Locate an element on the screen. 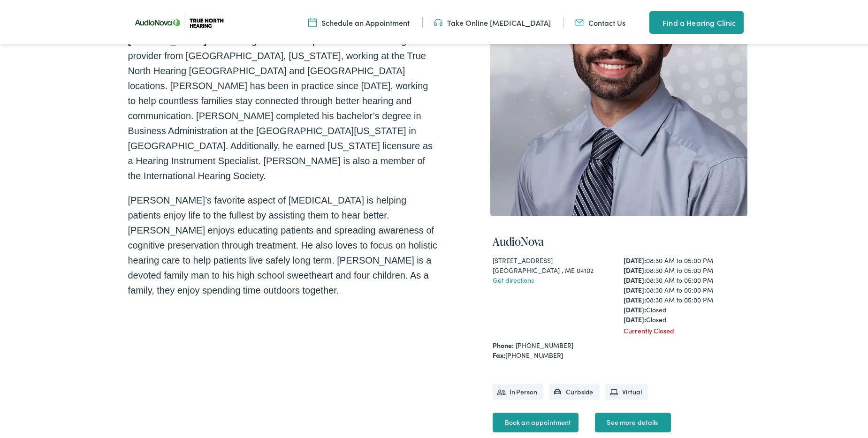  a: Get directions is located at coordinates (514, 278).